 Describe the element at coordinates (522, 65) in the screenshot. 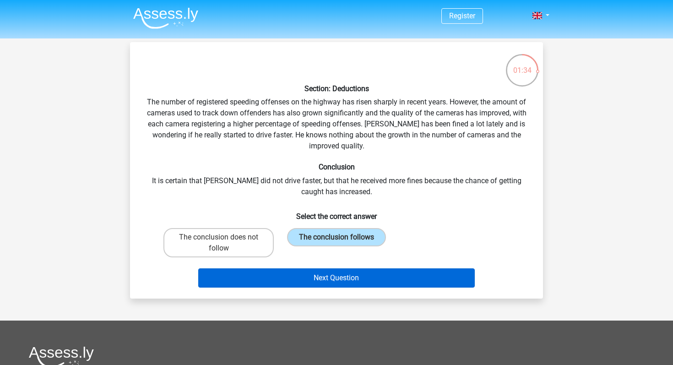

I see `div: 01:34` at that location.